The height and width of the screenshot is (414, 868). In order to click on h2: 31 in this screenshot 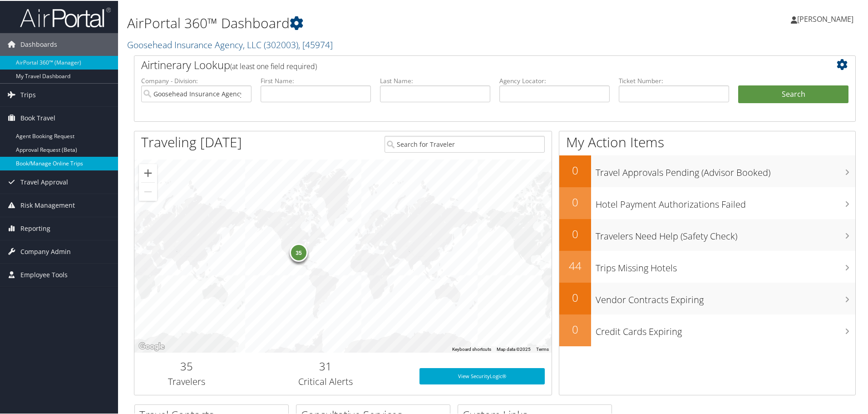, I will do `click(326, 365)`.